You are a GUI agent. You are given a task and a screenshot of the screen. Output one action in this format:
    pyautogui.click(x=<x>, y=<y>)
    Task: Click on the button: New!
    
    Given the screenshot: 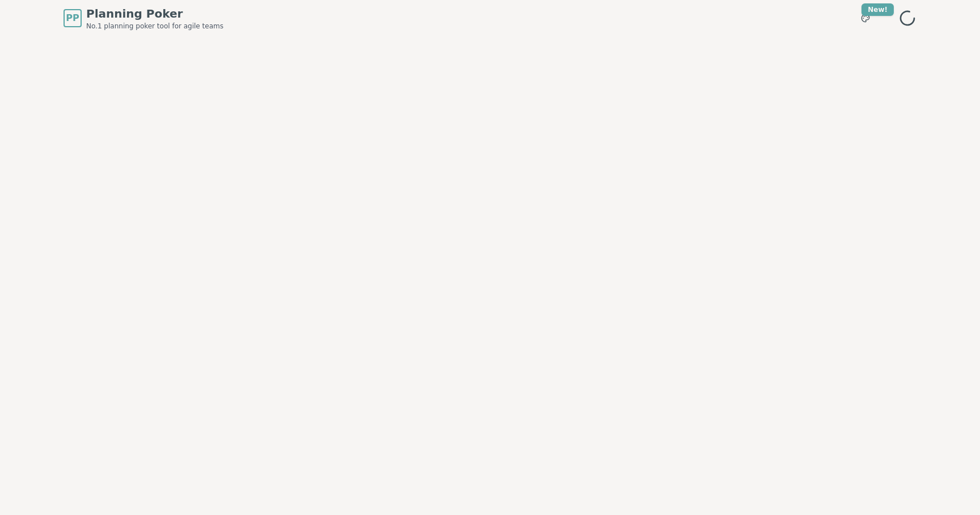 What is the action you would take?
    pyautogui.click(x=865, y=19)
    